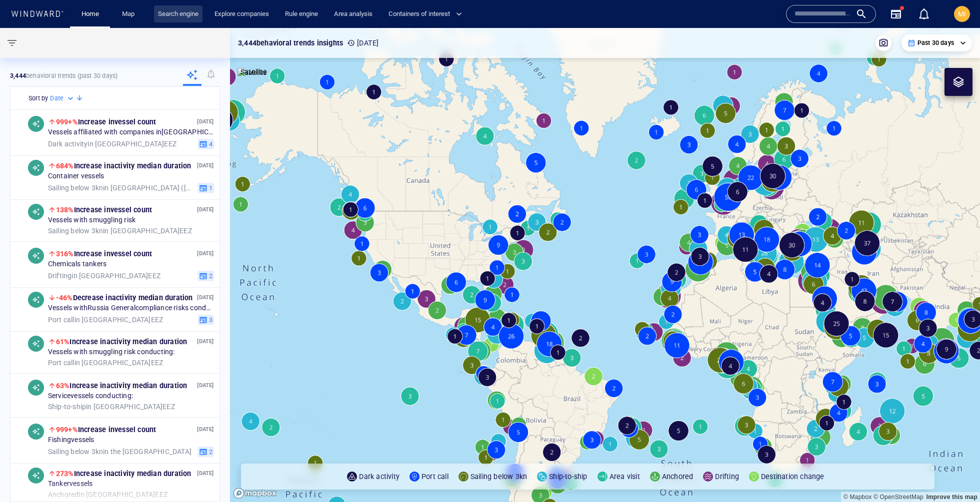 Image resolution: width=980 pixels, height=502 pixels. Describe the element at coordinates (255, 492) in the screenshot. I see `a: Mapbox logo` at that location.